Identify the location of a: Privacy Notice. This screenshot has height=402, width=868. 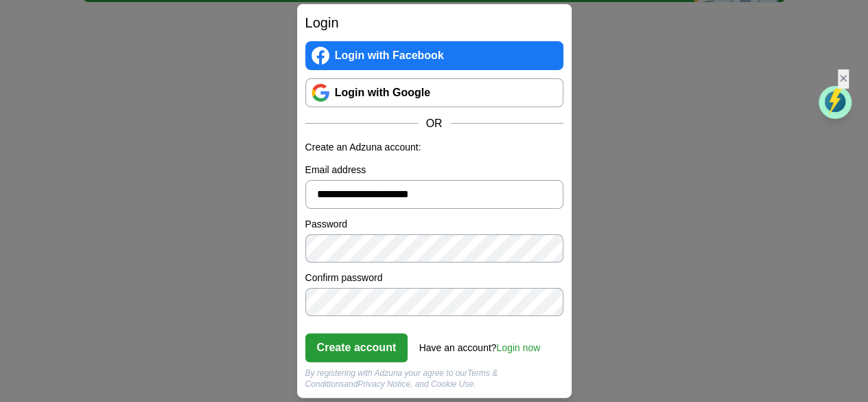
(384, 384).